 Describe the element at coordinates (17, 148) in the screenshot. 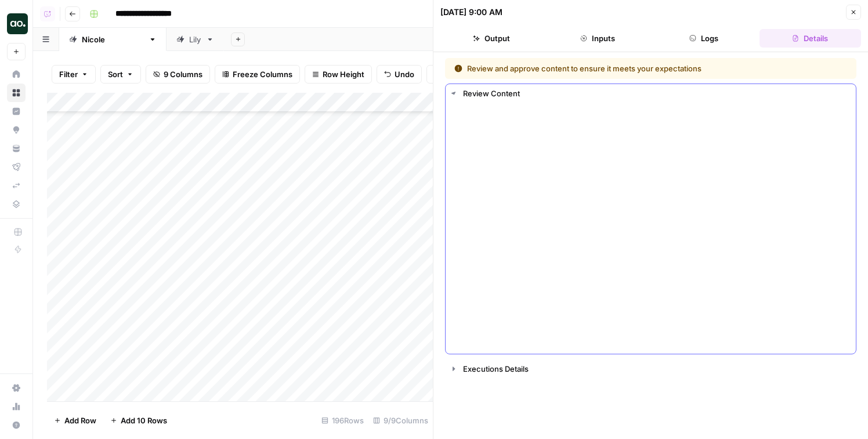

I see `a: Your Data` at that location.